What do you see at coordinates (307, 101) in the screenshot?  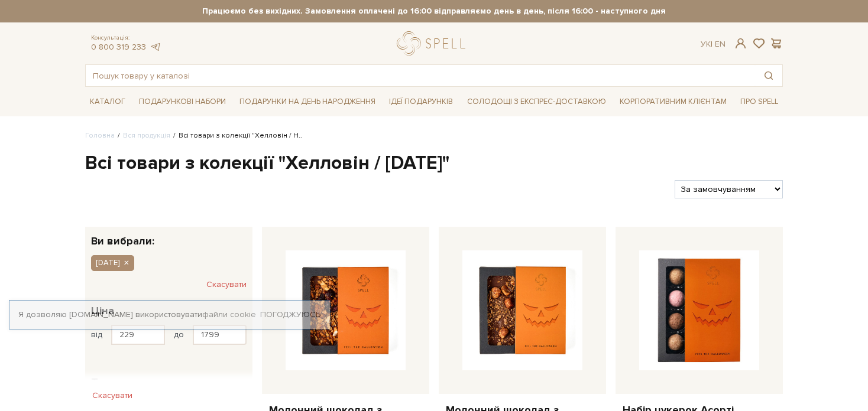 I see `a: Подарунки на День народження` at bounding box center [307, 101].